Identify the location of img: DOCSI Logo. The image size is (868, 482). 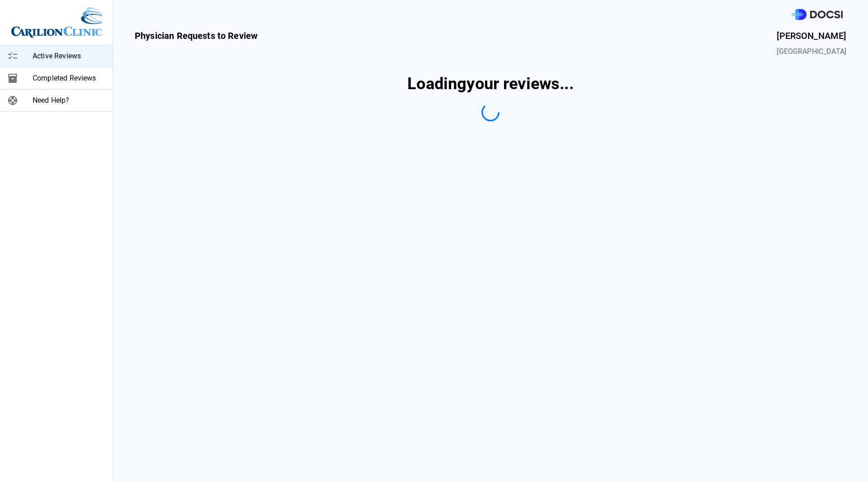
(817, 14).